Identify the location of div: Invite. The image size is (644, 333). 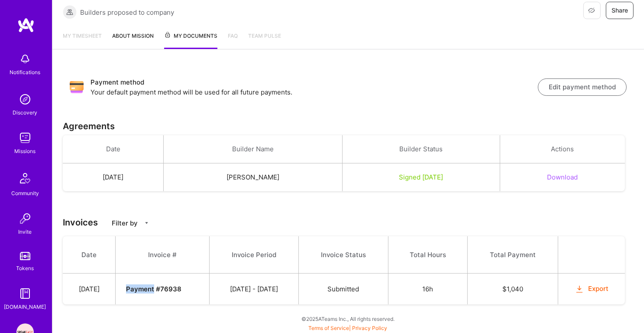
(25, 232).